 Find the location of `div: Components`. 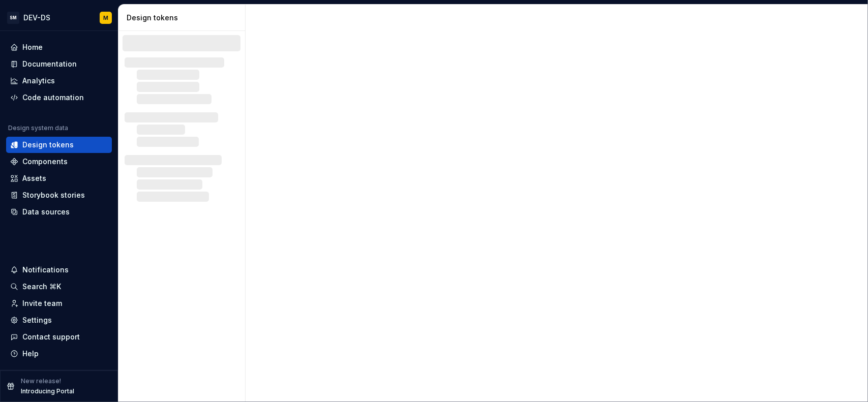

div: Components is located at coordinates (44, 162).